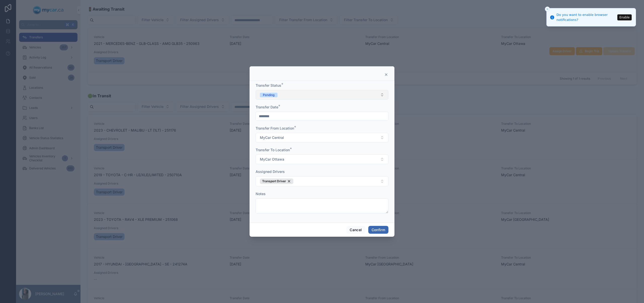  I want to click on span: MyCar Ottawa, so click(272, 159).